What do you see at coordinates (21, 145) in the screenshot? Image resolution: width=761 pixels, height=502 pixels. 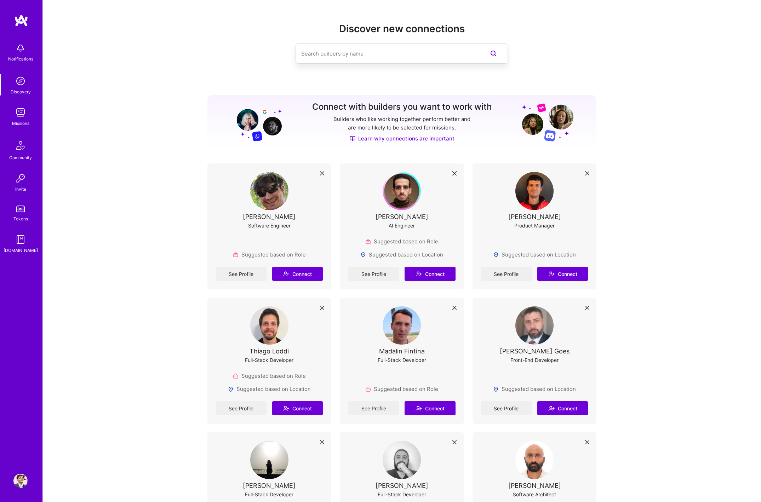 I see `img: Community` at bounding box center [21, 145].